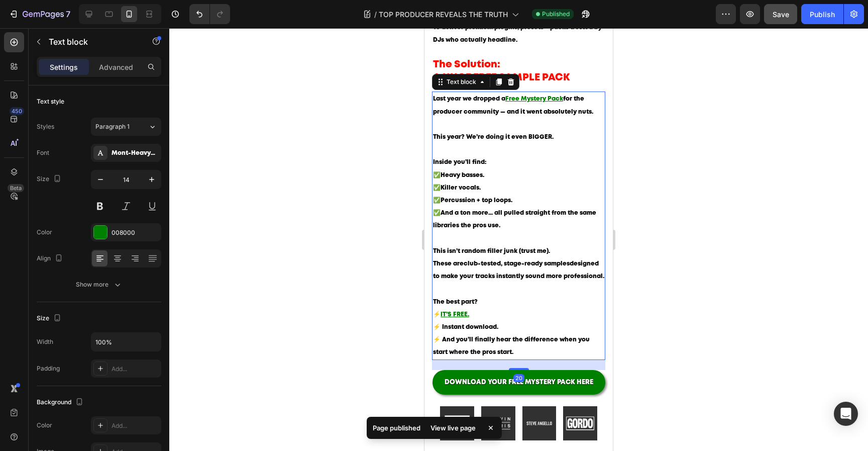 The height and width of the screenshot is (451, 868). I want to click on span: Last year we dropped a, so click(45, 71).